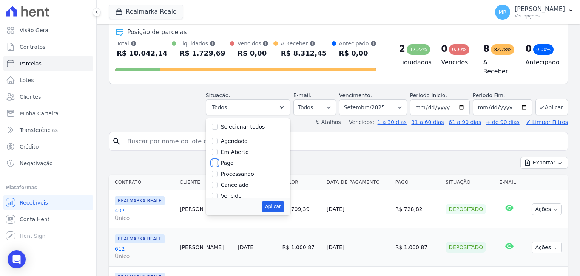 This screenshot has width=580, height=276. Describe the element at coordinates (48, 202) in the screenshot. I see `a: Recebíveis` at that location.